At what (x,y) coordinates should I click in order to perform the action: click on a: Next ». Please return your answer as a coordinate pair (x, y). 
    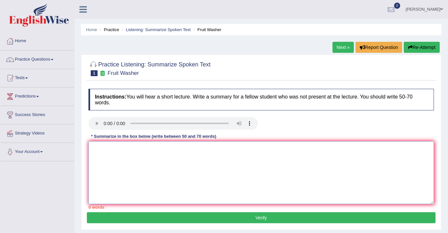
    Looking at the image, I should click on (344, 47).